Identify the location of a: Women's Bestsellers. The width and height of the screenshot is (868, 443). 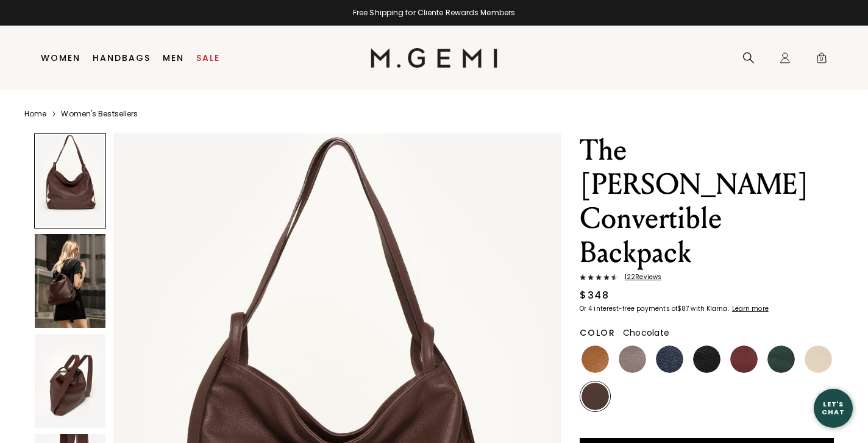
(99, 114).